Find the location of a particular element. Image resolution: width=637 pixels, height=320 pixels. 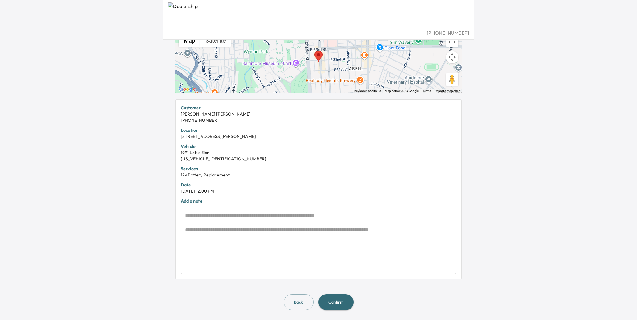

button: Keyboard shortcuts is located at coordinates (368, 91).